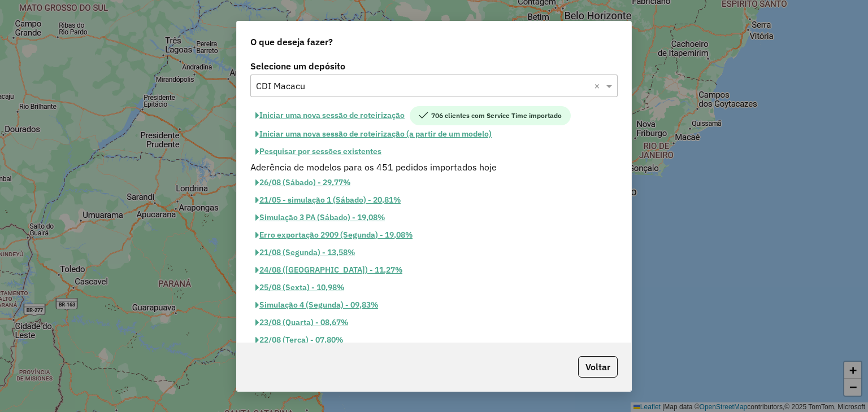 The height and width of the screenshot is (412, 868). What do you see at coordinates (299, 340) in the screenshot?
I see `button: 22/08 (Terça) - 07,80%` at bounding box center [299, 340].